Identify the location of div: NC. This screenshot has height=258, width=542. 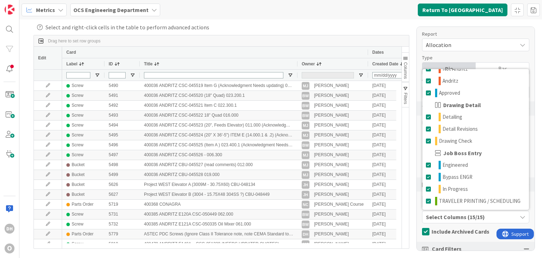
(306, 204).